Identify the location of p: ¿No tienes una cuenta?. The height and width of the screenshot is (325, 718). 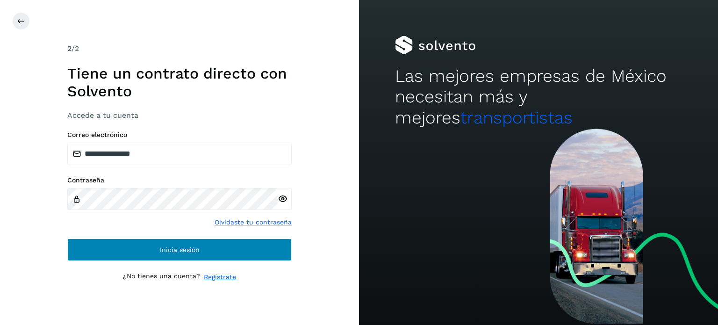
(161, 277).